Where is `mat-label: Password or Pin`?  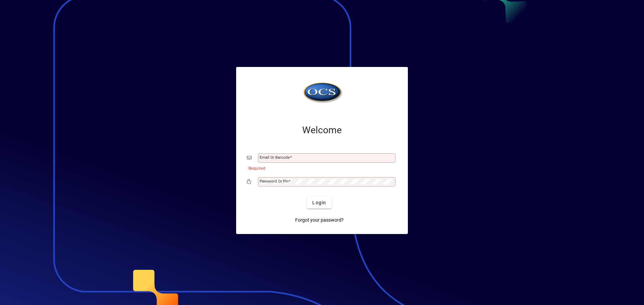
mat-label: Password or Pin is located at coordinates (274, 181).